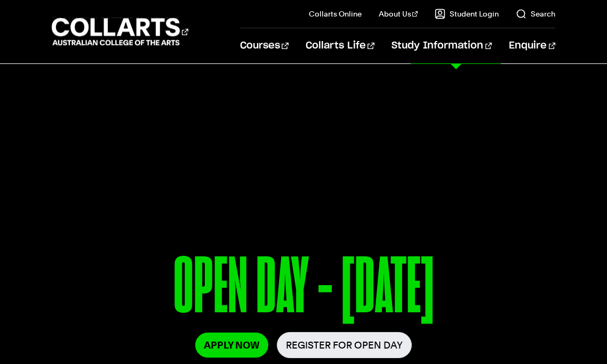 Image resolution: width=607 pixels, height=364 pixels. I want to click on a: Study Information, so click(442, 46).